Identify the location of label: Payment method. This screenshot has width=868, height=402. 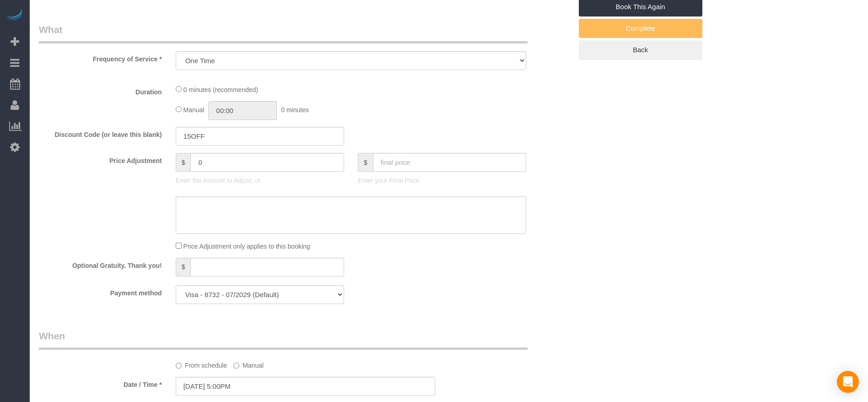
(100, 291).